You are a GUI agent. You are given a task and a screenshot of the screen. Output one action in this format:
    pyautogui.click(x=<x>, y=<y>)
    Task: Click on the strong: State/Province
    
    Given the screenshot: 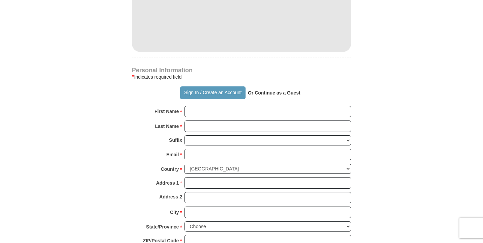 What is the action you would take?
    pyautogui.click(x=162, y=227)
    